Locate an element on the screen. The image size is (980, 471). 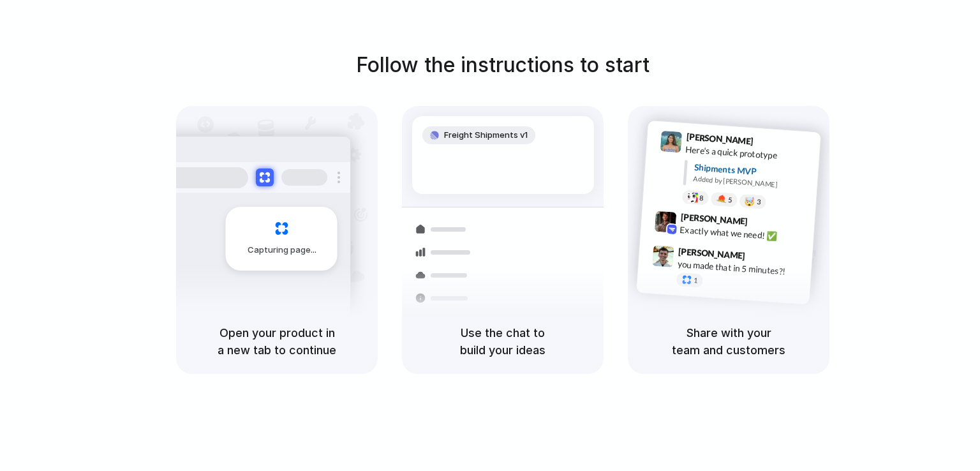
span: 5 is located at coordinates (730, 199).